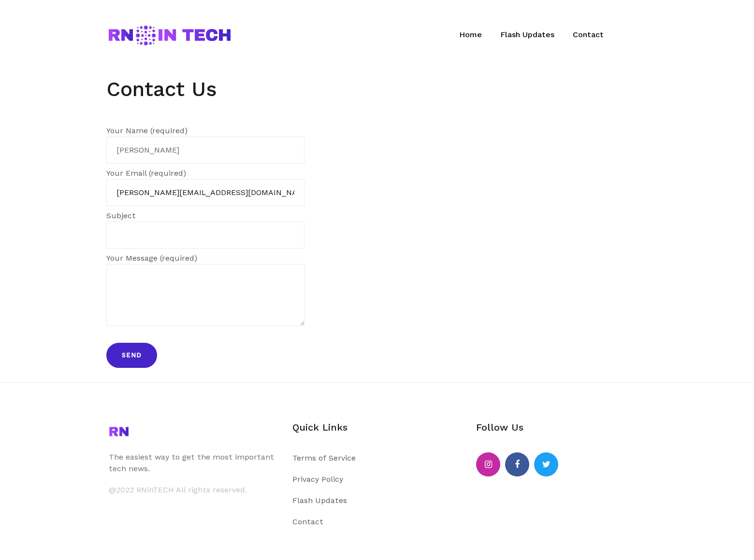  I want to click on h3: Follow Us, so click(560, 428).